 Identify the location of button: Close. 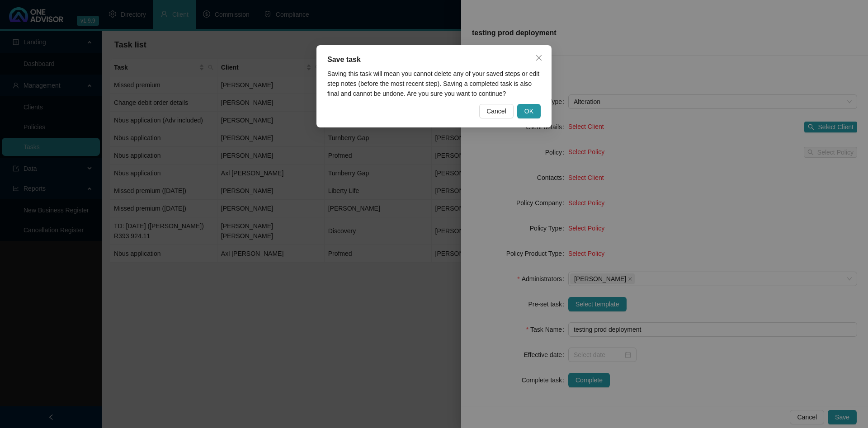
(539, 58).